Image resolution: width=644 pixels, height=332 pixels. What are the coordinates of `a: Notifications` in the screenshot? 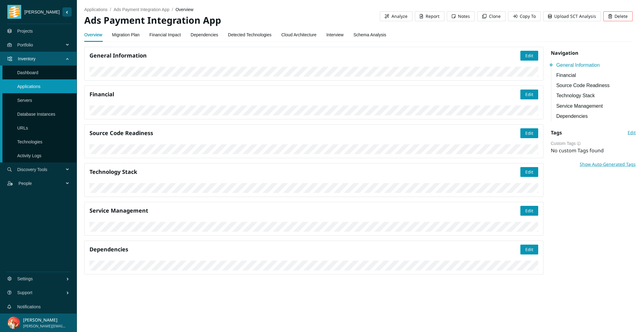 It's located at (29, 307).